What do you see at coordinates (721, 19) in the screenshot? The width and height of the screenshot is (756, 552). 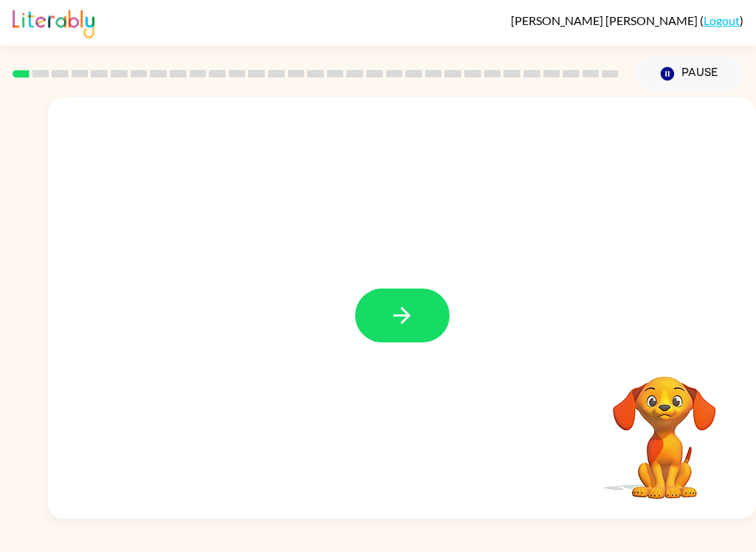 I see `a: Logout` at bounding box center [721, 19].